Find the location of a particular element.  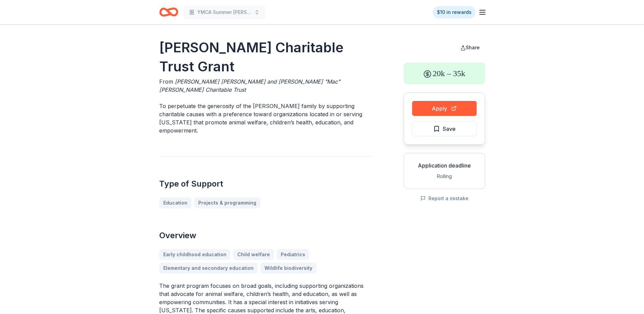

button: Report a mistake is located at coordinates (444, 198).